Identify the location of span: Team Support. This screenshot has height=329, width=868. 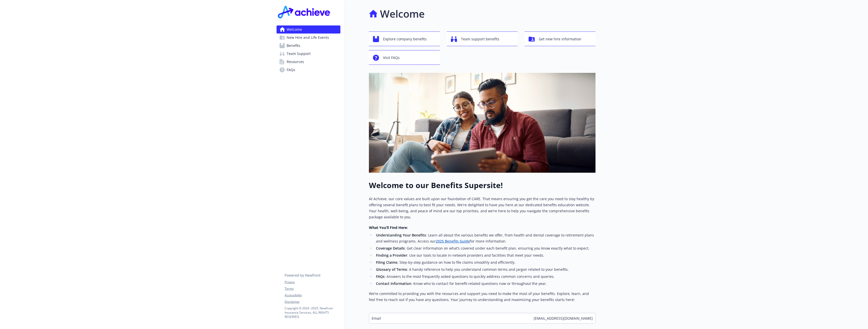
(298, 53).